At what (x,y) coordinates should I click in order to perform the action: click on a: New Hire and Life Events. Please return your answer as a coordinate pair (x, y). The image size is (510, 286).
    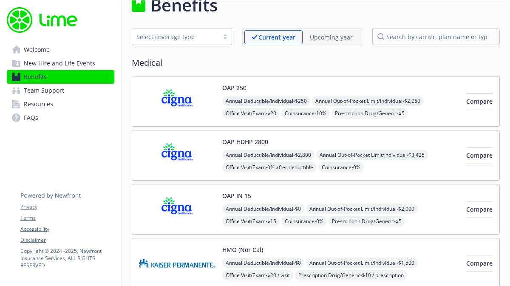
    Looking at the image, I should click on (60, 63).